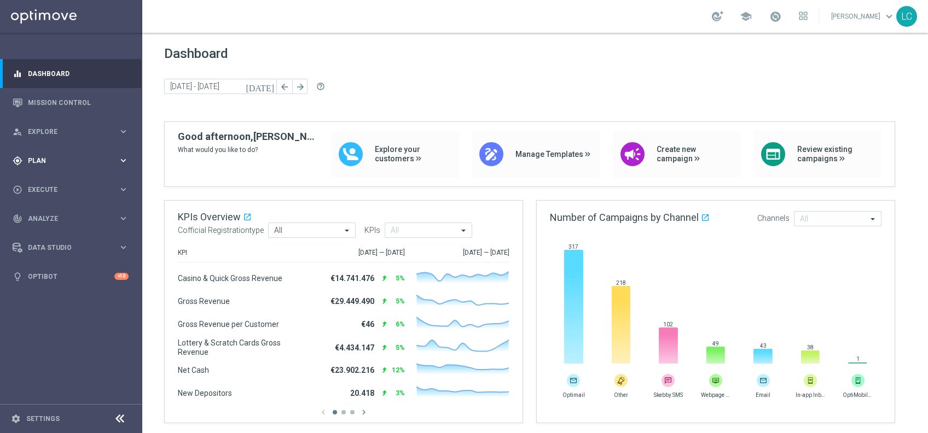 The height and width of the screenshot is (433, 928). I want to click on span: Explore, so click(73, 132).